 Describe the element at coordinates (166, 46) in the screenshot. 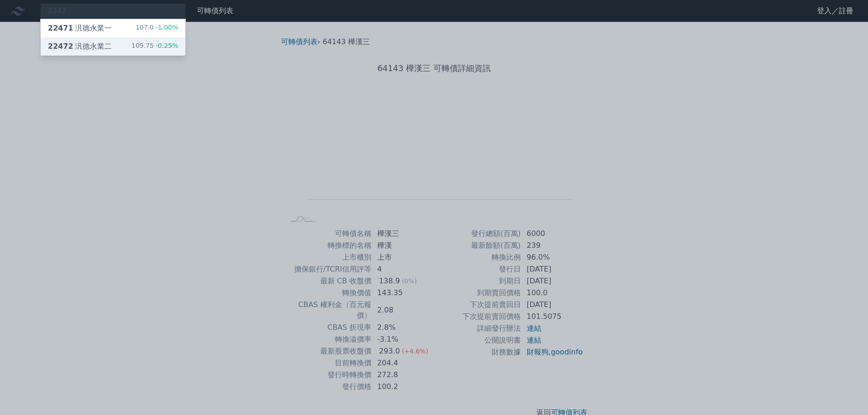

I see `span: -0.25%` at that location.